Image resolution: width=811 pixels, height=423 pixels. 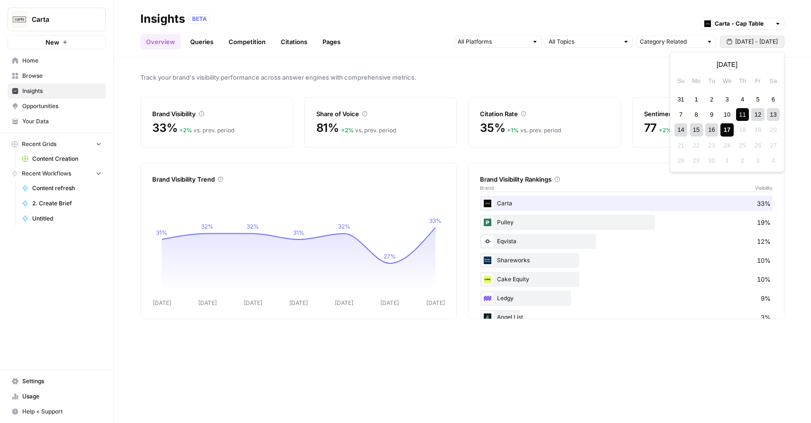 I want to click on tspan: 31%, so click(x=162, y=232).